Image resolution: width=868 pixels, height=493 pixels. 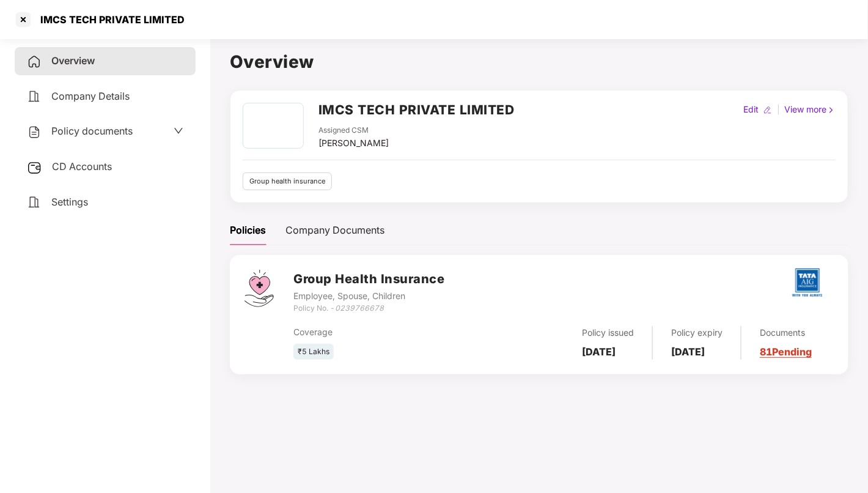 What do you see at coordinates (832, 110) in the screenshot?
I see `img: rightIcon` at bounding box center [832, 110].